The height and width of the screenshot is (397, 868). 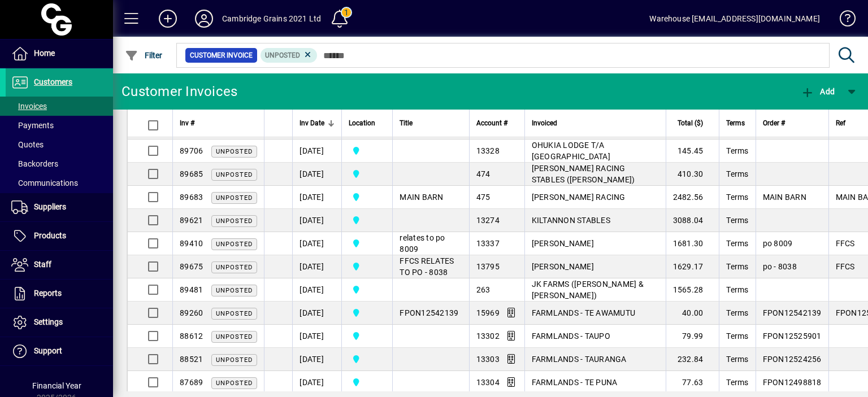 I want to click on span: 475, so click(x=483, y=197).